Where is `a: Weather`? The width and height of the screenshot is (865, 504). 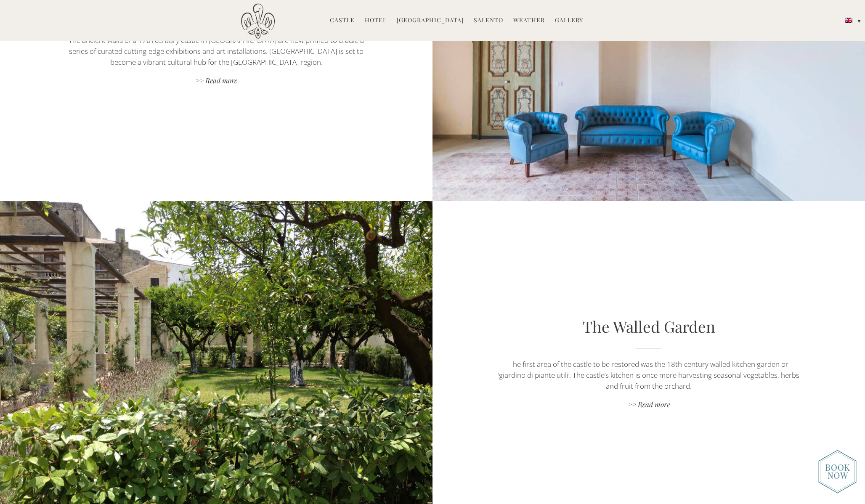 a: Weather is located at coordinates (529, 20).